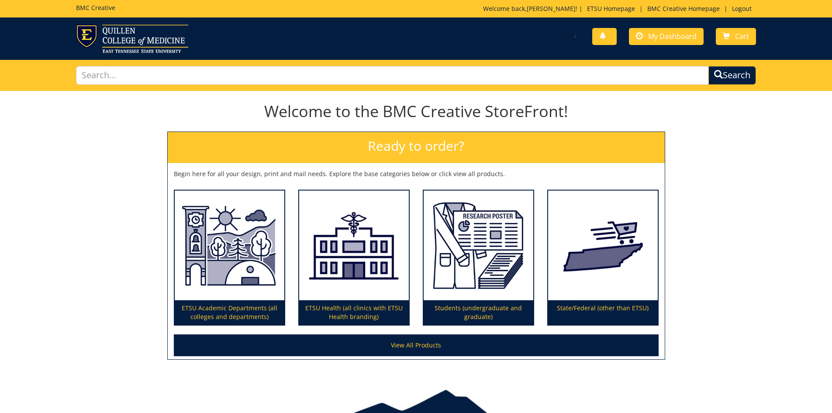 This screenshot has height=413, width=832. I want to click on p: Welcome back, ! | | |, so click(620, 9).